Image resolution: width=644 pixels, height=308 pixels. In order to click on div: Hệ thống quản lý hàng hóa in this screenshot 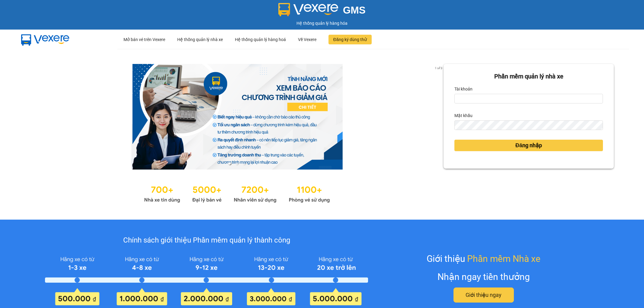, I will do `click(322, 23)`.